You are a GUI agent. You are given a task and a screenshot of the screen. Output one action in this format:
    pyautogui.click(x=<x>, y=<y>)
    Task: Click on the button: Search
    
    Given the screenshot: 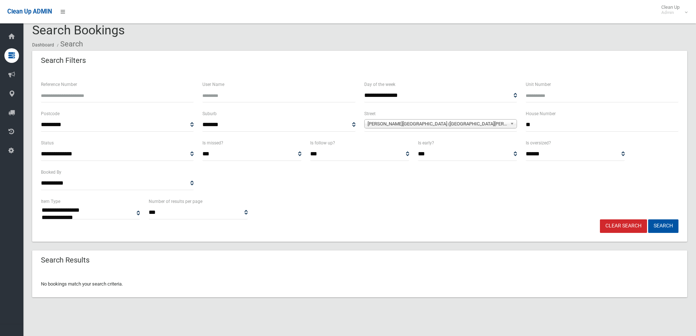 What is the action you would take?
    pyautogui.click(x=663, y=226)
    